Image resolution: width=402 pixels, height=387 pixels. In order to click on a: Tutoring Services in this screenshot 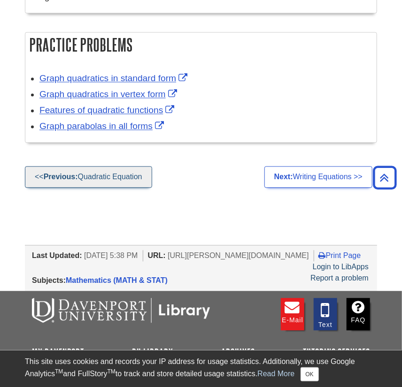, I will do `click(336, 354)`.